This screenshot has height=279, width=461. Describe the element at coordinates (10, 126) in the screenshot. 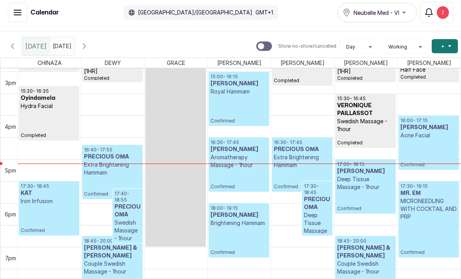

I see `div: 4pm` at that location.